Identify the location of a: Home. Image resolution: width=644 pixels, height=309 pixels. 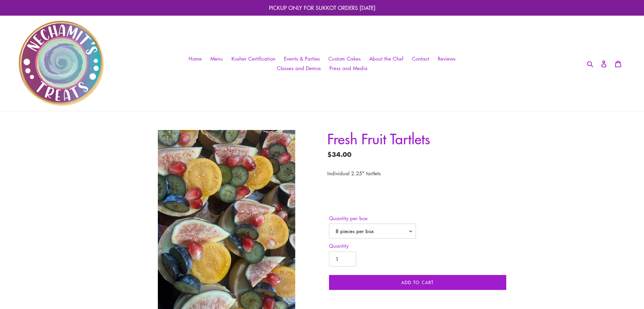
(195, 58).